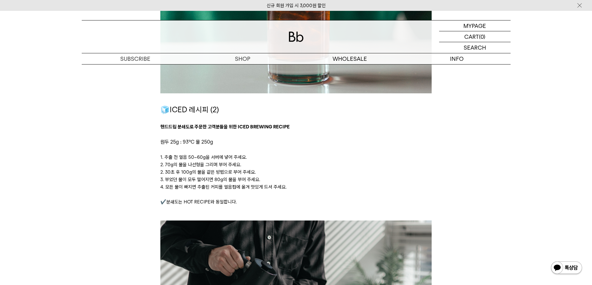 This screenshot has height=285, width=592. What do you see at coordinates (296, 195) in the screenshot?
I see `p: 4. 모든 물이 빠지면 추출된 커피를 얼음컵에 옮겨 맛있게 드셔 주세요. ✔️분쇄도는 HOT RECIPE와 동일합니다.` at bounding box center [296, 195].